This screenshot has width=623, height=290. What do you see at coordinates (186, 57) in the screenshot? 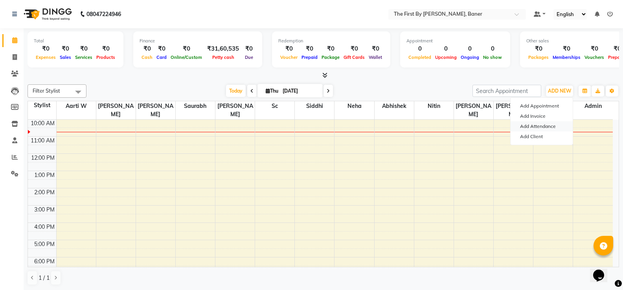
I see `span: Online/Custom` at bounding box center [186, 57].